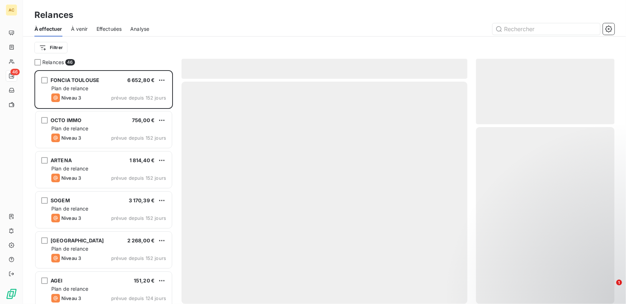 The image size is (626, 304). What do you see at coordinates (619, 283) in the screenshot?
I see `span: 1` at bounding box center [619, 283].